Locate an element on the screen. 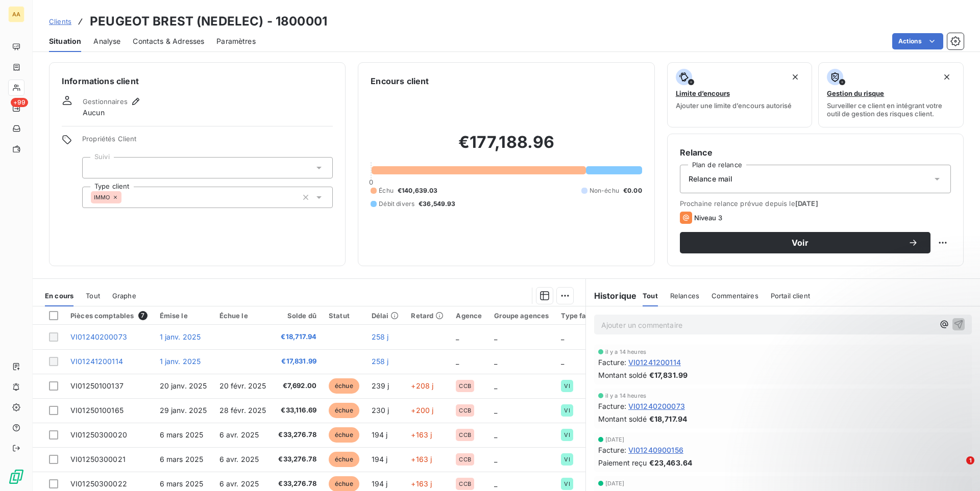 This screenshot has height=491, width=980. span: €23,463.64 is located at coordinates (671, 462).